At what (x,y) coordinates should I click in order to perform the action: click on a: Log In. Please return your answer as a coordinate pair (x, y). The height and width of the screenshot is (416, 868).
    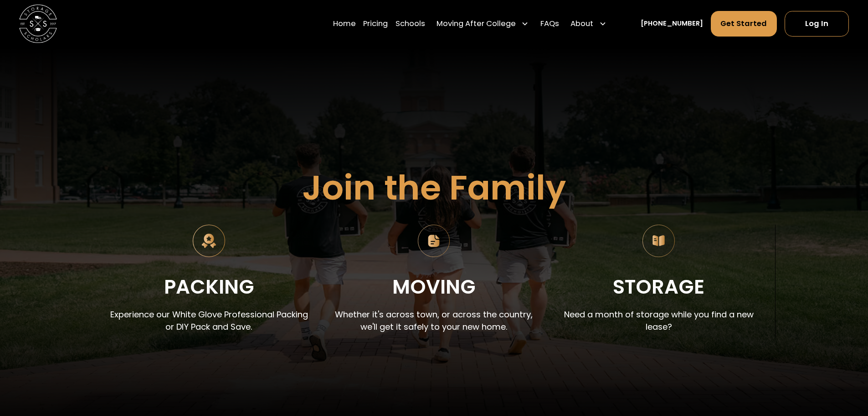
    Looking at the image, I should click on (816, 23).